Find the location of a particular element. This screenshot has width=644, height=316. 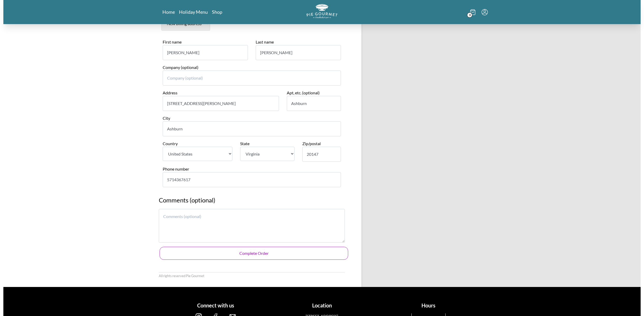

input: Zip/postal is located at coordinates (322, 154).